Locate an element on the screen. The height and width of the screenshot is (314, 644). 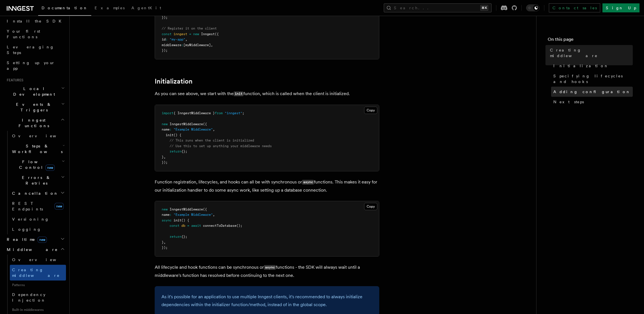
span: Versioning is located at coordinates (31, 219).